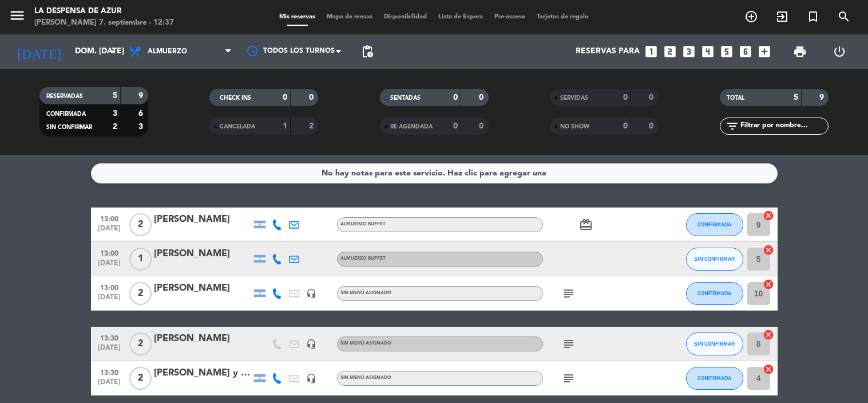 The height and width of the screenshot is (403, 868). Describe the element at coordinates (17, 17) in the screenshot. I see `button: menu` at that location.